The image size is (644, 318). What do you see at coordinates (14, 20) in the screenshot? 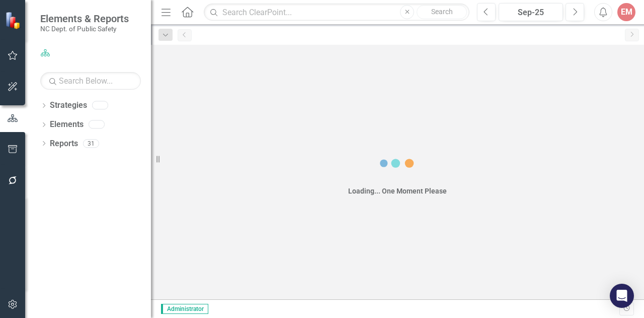
I see `img: ClearPoint Strategy` at bounding box center [14, 20].